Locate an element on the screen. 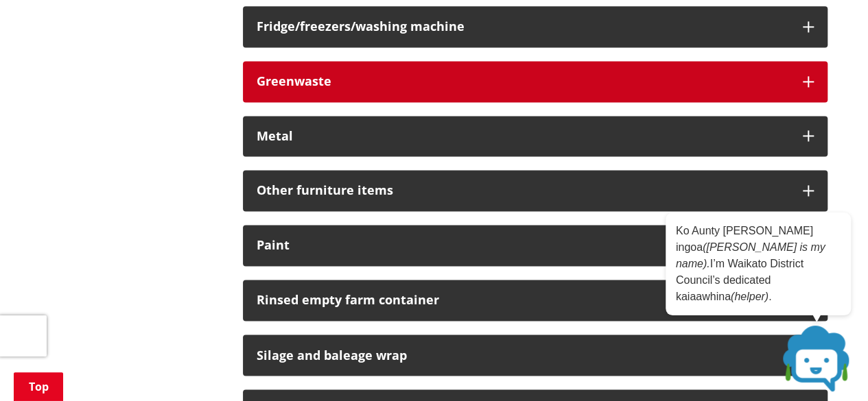  button: Silage and baleage wrap is located at coordinates (535, 355).